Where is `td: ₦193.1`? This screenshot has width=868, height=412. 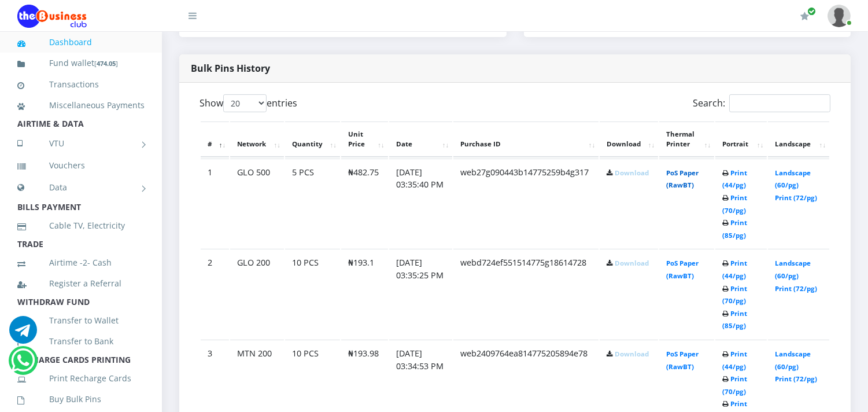 td: ₦193.1 is located at coordinates (365, 293).